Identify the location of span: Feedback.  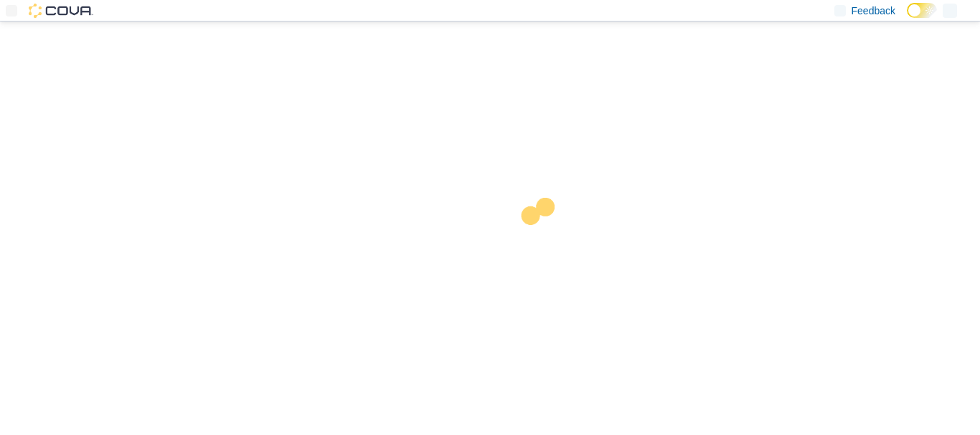
(874, 11).